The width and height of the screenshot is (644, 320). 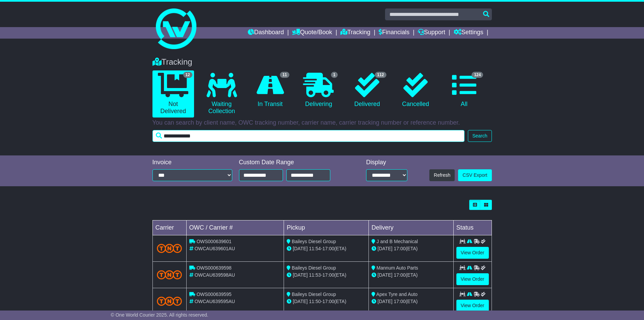 I want to click on a: Financials, so click(x=393, y=33).